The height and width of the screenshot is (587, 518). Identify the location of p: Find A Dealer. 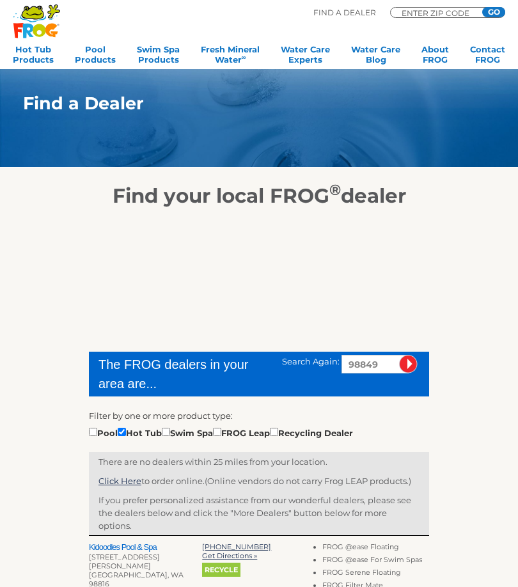
(344, 13).